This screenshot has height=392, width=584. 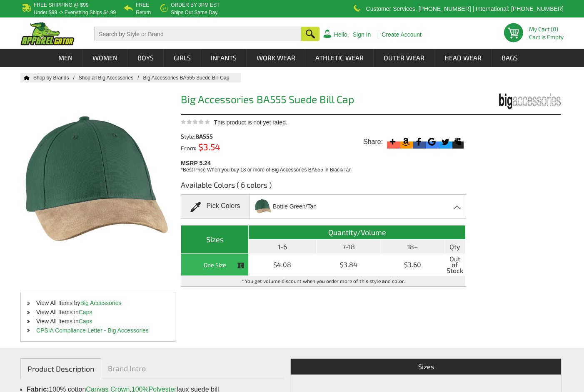 I want to click on a: Infants, so click(x=223, y=58).